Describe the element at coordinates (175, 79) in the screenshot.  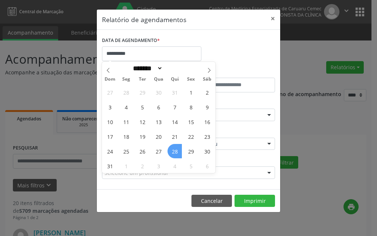
I see `span: Qui` at that location.